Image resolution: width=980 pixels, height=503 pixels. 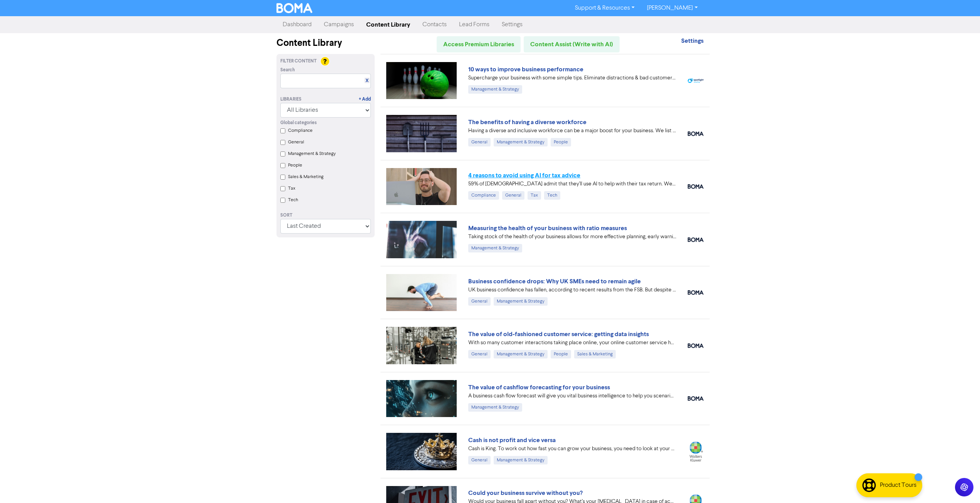 What do you see at coordinates (339, 25) in the screenshot?
I see `a: Campaigns` at bounding box center [339, 25].